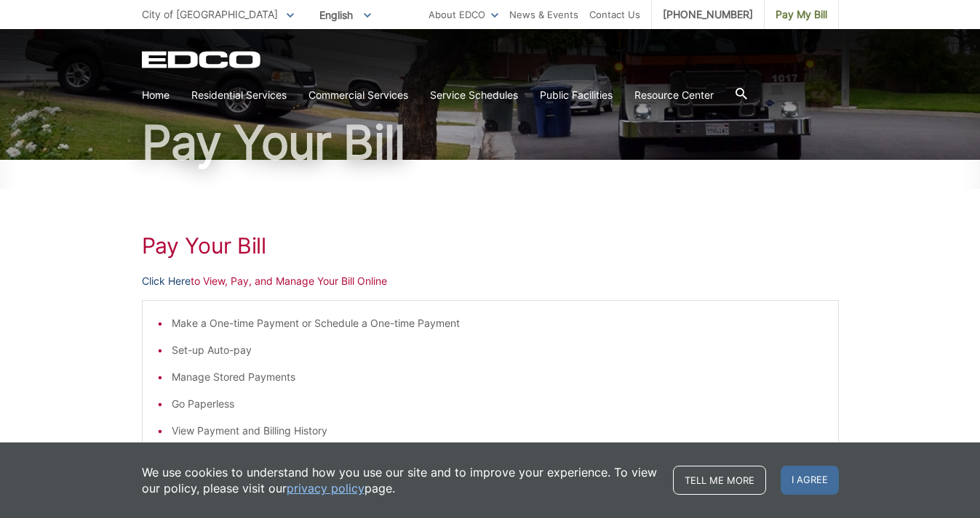 The image size is (980, 518). I want to click on a: Click Here, so click(166, 281).